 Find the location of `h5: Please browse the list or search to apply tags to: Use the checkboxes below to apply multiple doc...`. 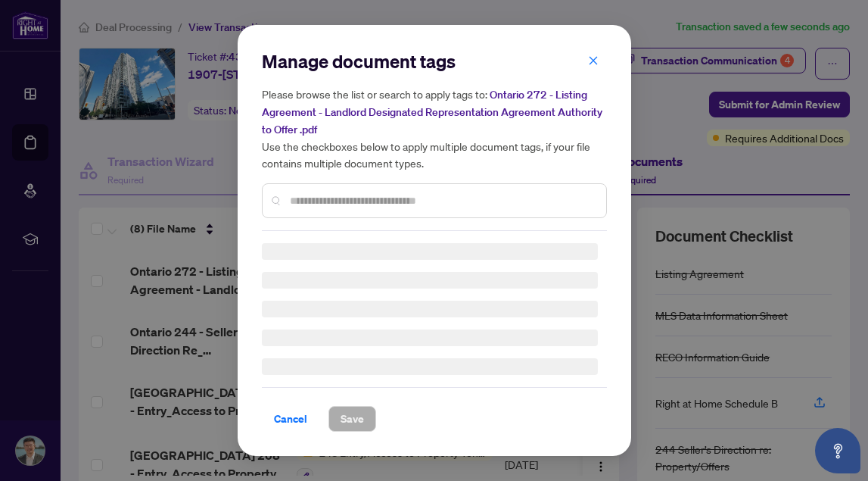

h5: Please browse the list or search to apply tags to: Use the checkboxes below to apply multiple doc... is located at coordinates (434, 128).